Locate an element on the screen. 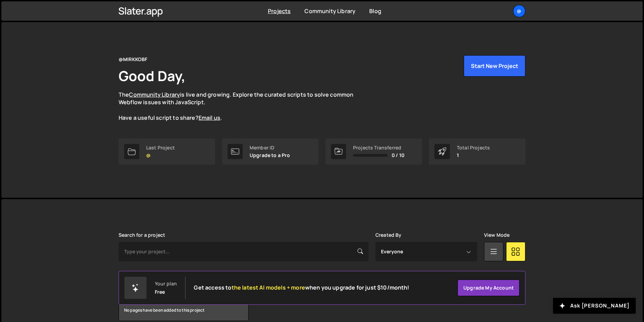 The width and height of the screenshot is (644, 322). span: the latest AI models + more is located at coordinates (268, 288).